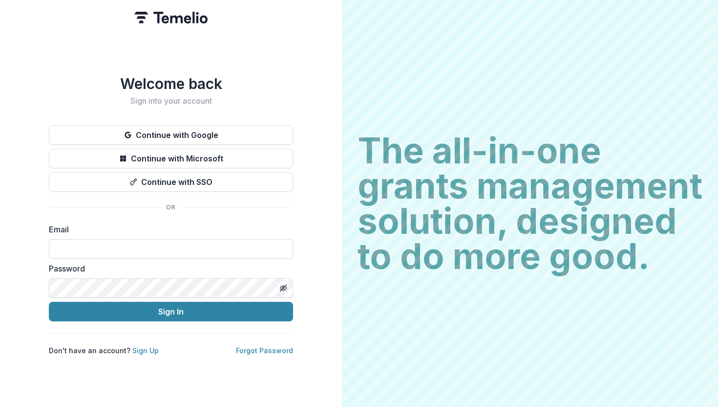  I want to click on button: Continue with SSO, so click(171, 182).